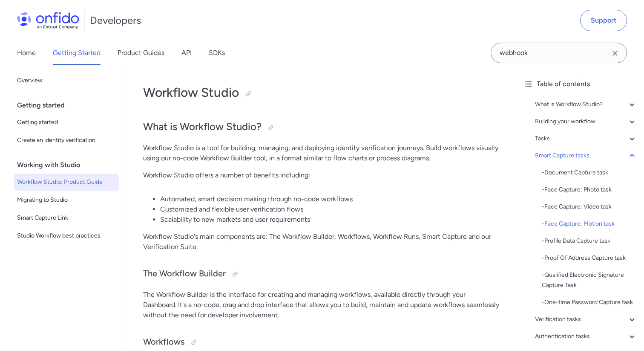 The image size is (644, 351). What do you see at coordinates (66, 236) in the screenshot?
I see `a: Studio Workflow best practices` at bounding box center [66, 236].